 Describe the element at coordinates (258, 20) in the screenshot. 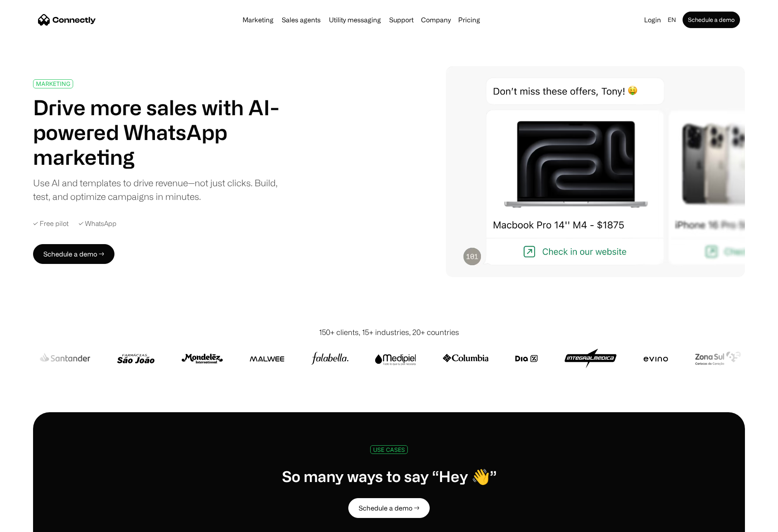

I see `a: Marketing` at that location.